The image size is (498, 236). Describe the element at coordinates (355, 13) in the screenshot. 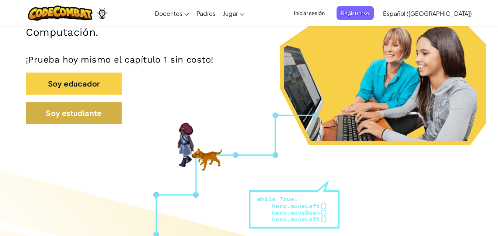

I see `span: Registrarse` at that location.